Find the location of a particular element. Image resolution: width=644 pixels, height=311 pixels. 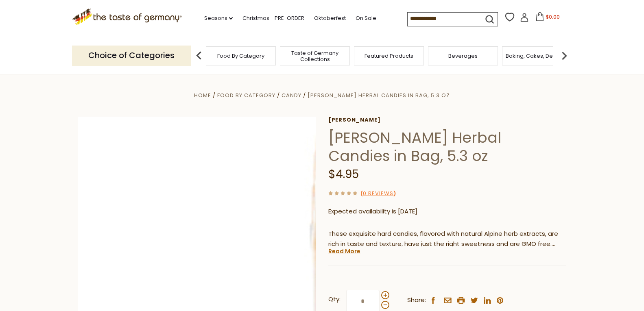

span: Taste of Germany Collections is located at coordinates (315, 56).